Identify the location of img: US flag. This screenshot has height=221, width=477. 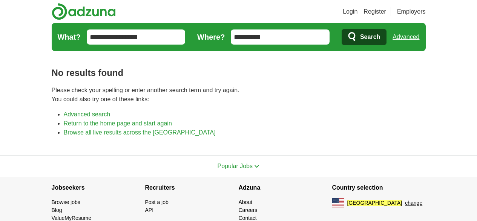
(338, 202).